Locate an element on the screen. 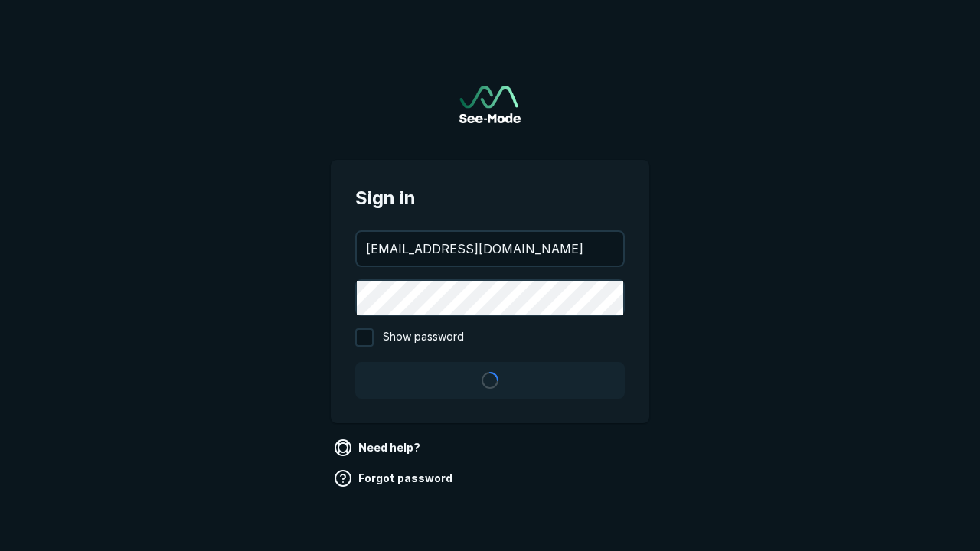  a: Go to sign in is located at coordinates (490, 104).